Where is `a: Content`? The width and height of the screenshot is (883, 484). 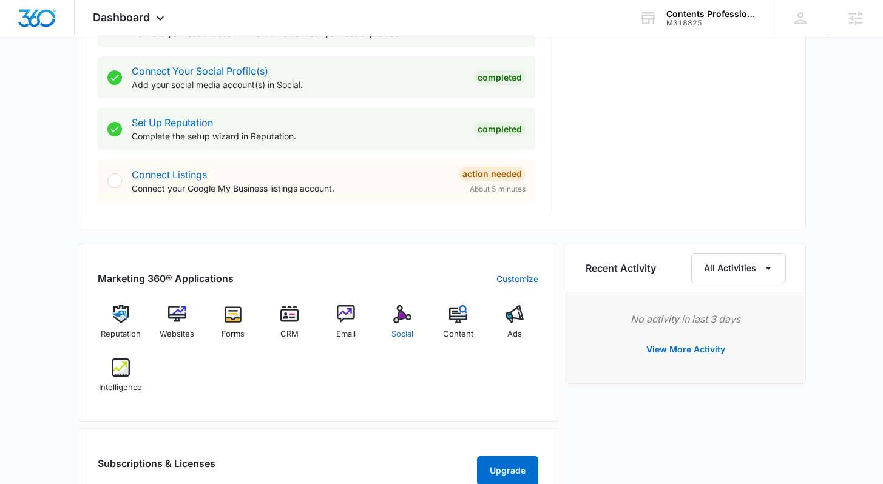 a: Content is located at coordinates (458, 327).